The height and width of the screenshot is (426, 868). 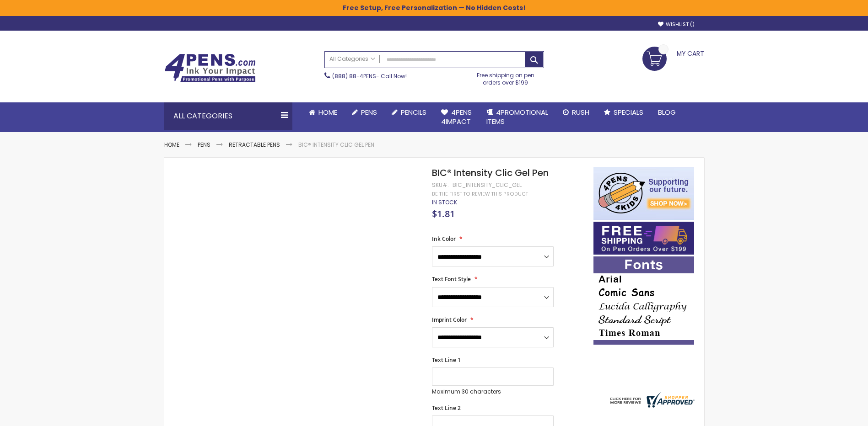 I want to click on strong: SKU, so click(x=440, y=185).